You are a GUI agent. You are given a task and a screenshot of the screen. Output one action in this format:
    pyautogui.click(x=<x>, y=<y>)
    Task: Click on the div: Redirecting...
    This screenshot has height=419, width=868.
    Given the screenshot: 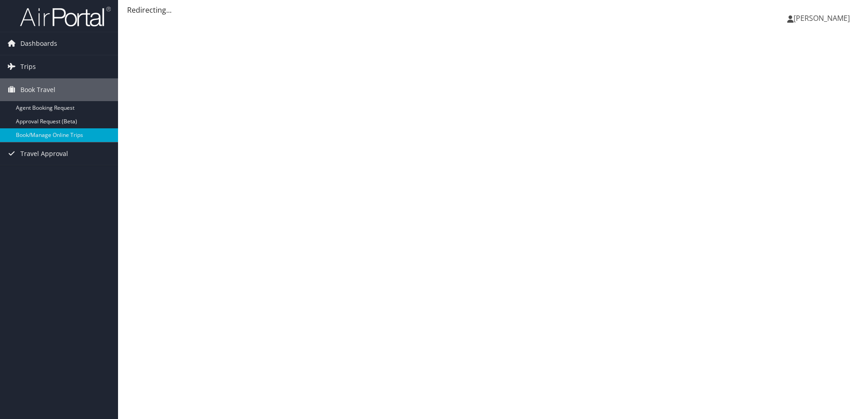 What is the action you would take?
    pyautogui.click(x=493, y=10)
    